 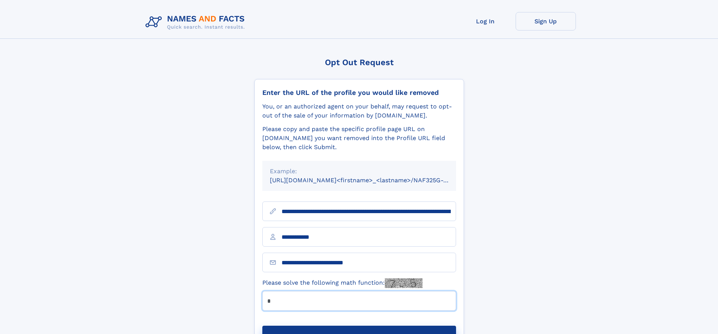 What do you see at coordinates (546, 21) in the screenshot?
I see `a: Sign Up` at bounding box center [546, 21].